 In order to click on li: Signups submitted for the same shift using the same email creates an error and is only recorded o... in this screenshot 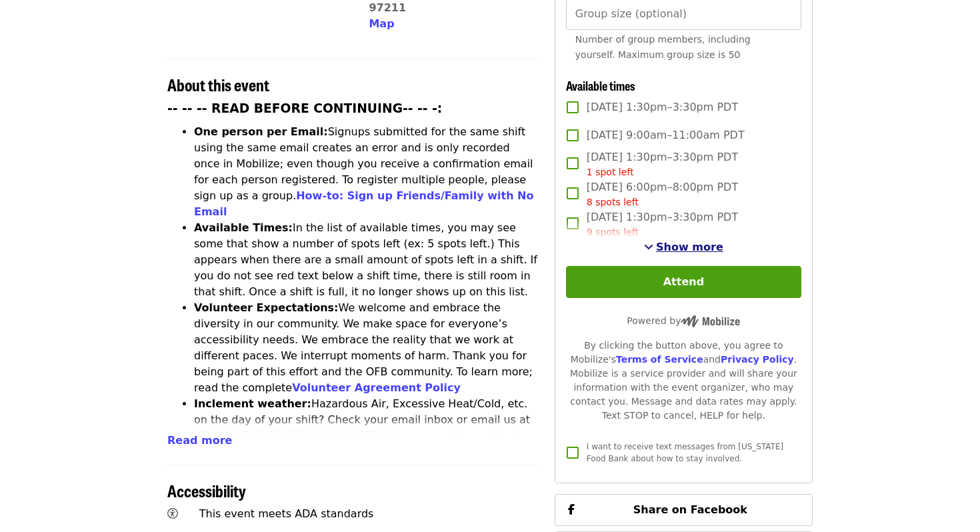, I will do `click(366, 172)`.